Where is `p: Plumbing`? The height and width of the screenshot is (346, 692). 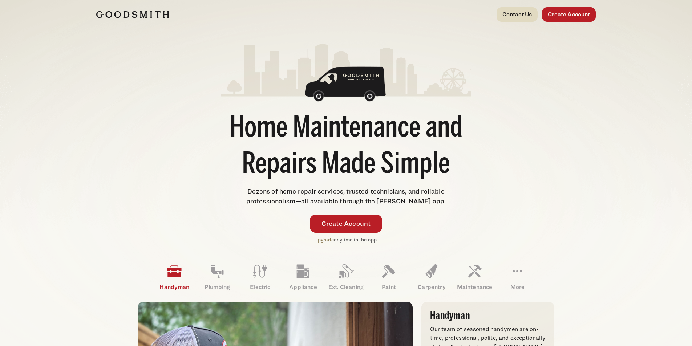 p: Plumbing is located at coordinates (217, 287).